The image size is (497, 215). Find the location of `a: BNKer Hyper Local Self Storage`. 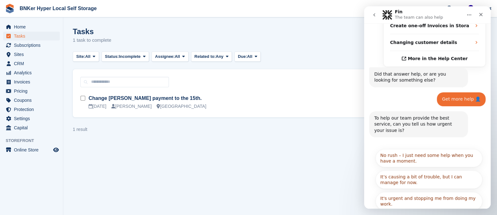

a: BNKer Hyper Local Self Storage is located at coordinates (58, 8).